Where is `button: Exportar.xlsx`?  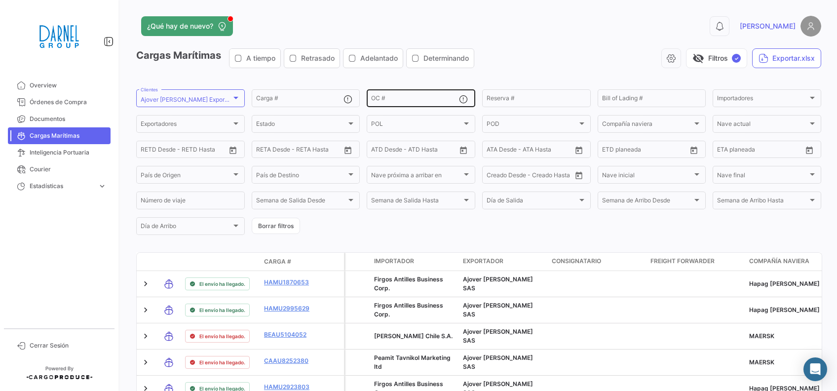 button: Exportar.xlsx is located at coordinates (787, 58).